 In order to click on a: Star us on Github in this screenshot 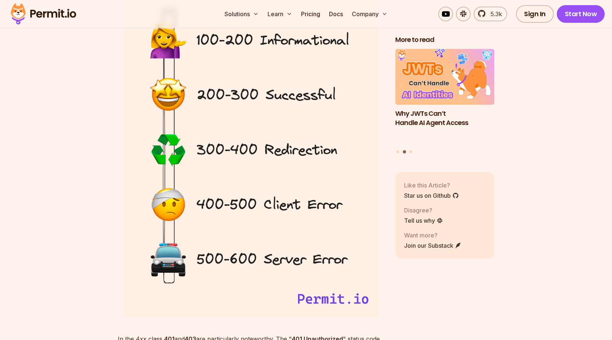, I will do `click(431, 195)`.